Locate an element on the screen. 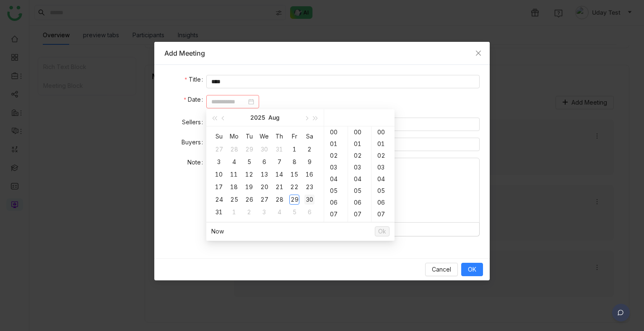 This screenshot has height=331, width=644. div: 9 is located at coordinates (310, 162).